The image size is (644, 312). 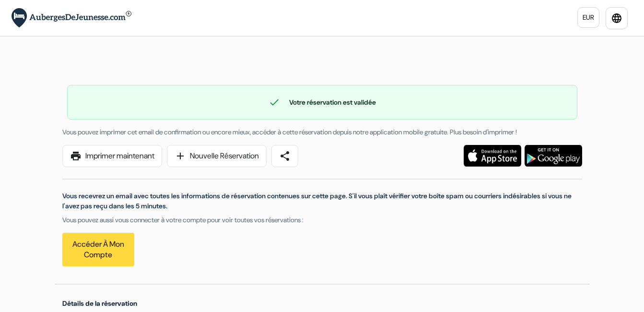 What do you see at coordinates (112, 156) in the screenshot?
I see `a: printImprimer maintenant` at bounding box center [112, 156].